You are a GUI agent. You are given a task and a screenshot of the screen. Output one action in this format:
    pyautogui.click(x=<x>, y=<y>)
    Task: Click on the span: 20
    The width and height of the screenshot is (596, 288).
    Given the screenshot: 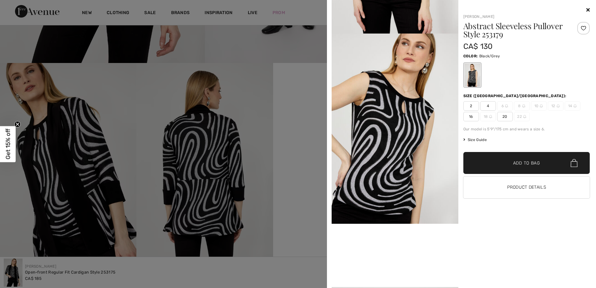 What is the action you would take?
    pyautogui.click(x=505, y=116)
    